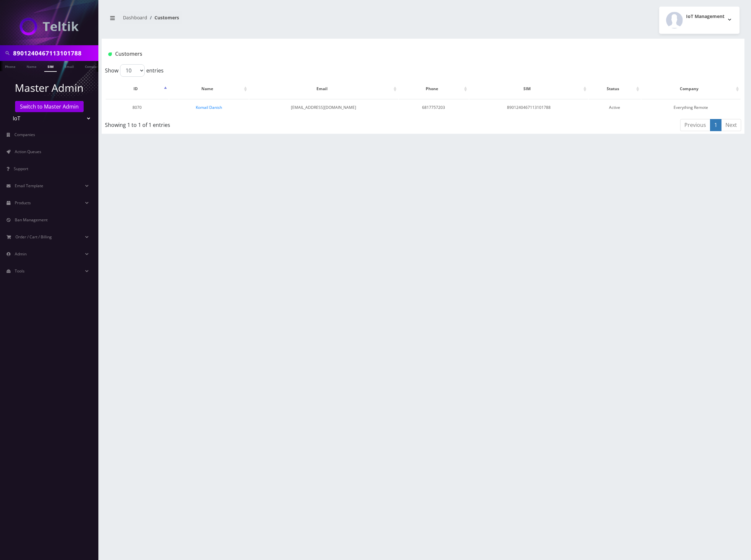 Image resolution: width=751 pixels, height=560 pixels. What do you see at coordinates (705, 16) in the screenshot?
I see `h2: IoT Management` at bounding box center [705, 16].